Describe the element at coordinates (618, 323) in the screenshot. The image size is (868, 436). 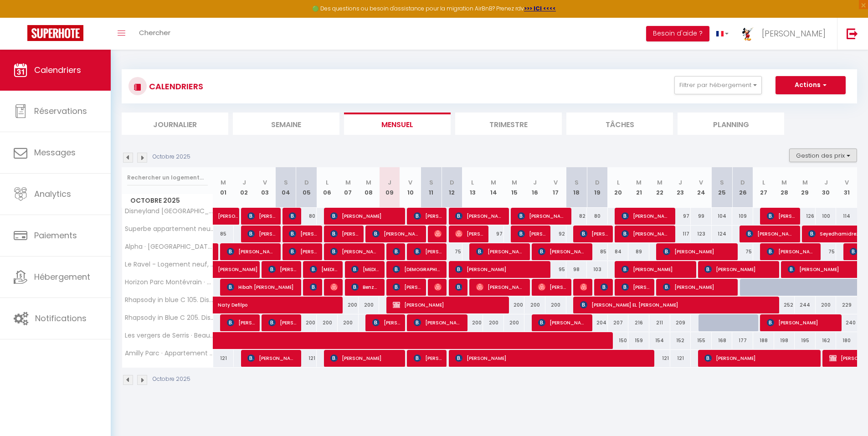
I see `div: 207` at that location.